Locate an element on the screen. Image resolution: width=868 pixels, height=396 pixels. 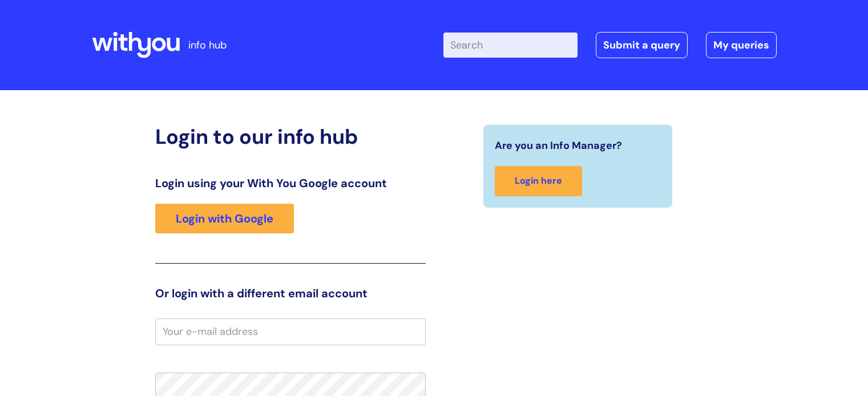
h3: Or login with a different email account is located at coordinates (291, 293).